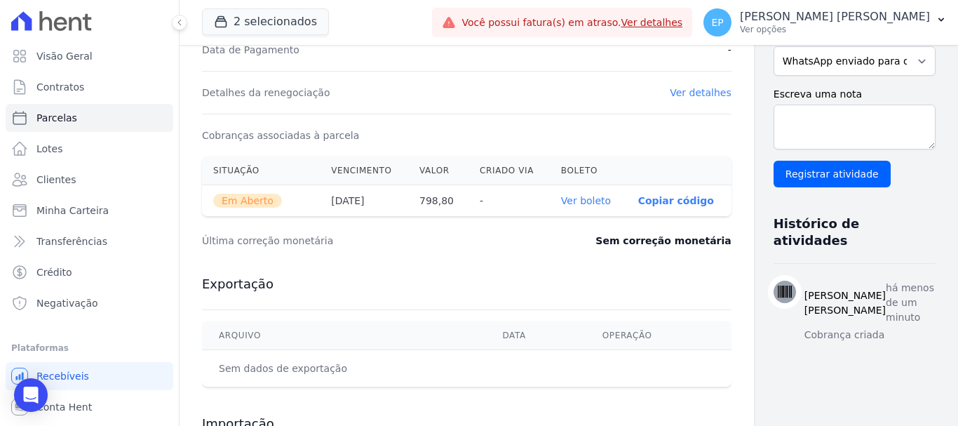  Describe the element at coordinates (467, 284) in the screenshot. I see `h3: Exportação` at that location.